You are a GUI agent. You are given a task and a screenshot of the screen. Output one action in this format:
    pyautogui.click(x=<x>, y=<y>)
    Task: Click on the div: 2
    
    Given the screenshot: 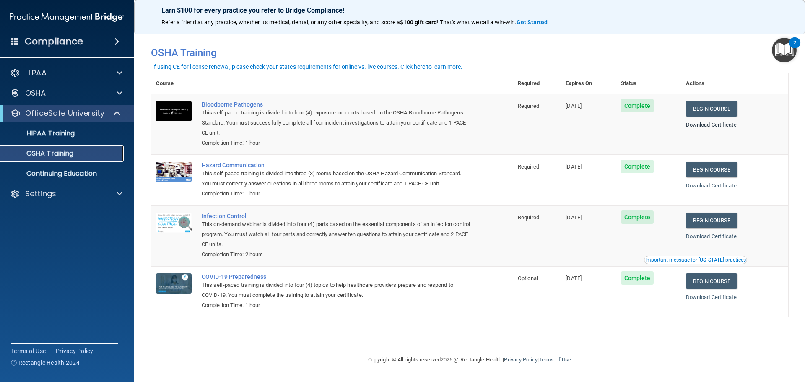 What is the action you would take?
    pyautogui.click(x=794, y=48)
    